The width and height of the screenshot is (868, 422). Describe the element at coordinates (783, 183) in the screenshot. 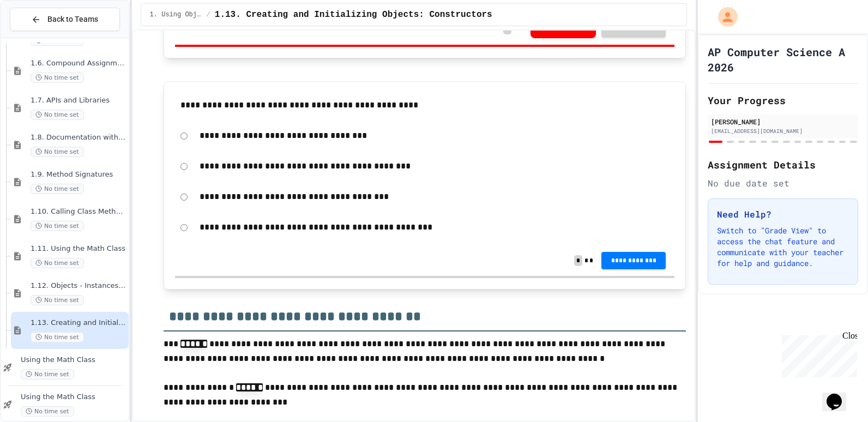

I see `div: No due date set` at that location.